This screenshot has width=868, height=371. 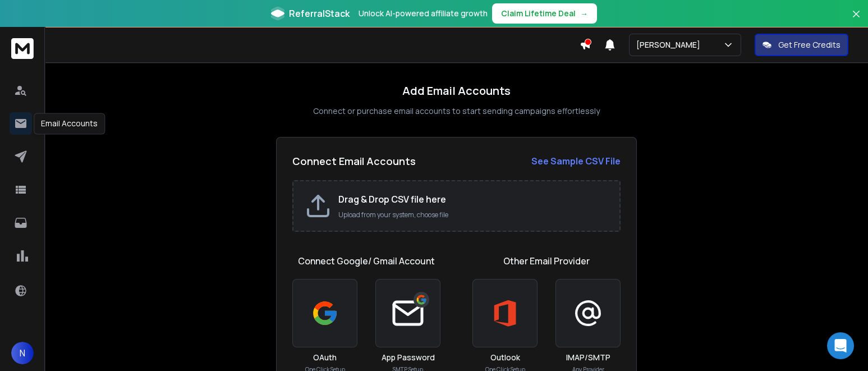 I want to click on h2: Connect Email Accounts, so click(x=354, y=161).